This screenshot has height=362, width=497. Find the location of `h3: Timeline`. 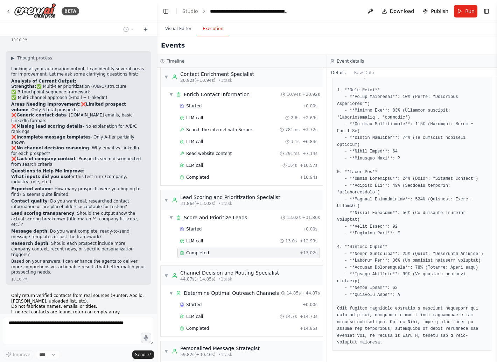

h3: Timeline is located at coordinates (175, 61).